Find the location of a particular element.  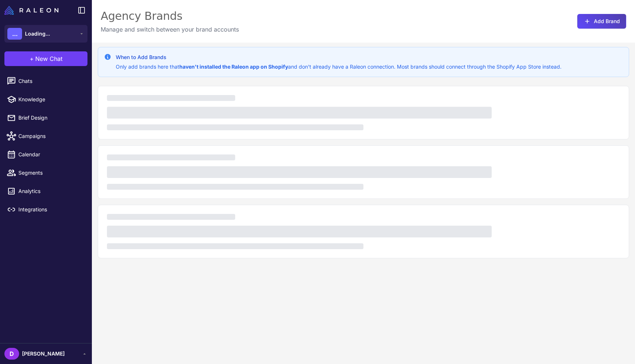

h3: When to Add Brands is located at coordinates (339, 57).